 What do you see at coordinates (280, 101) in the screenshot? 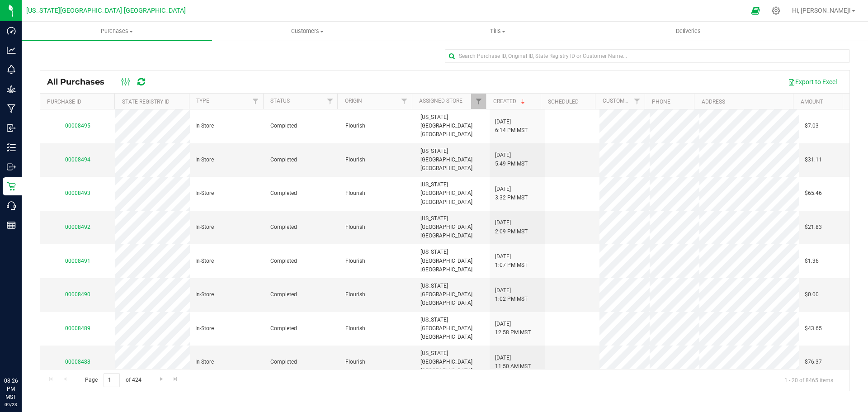
I see `a: Status` at bounding box center [280, 101].